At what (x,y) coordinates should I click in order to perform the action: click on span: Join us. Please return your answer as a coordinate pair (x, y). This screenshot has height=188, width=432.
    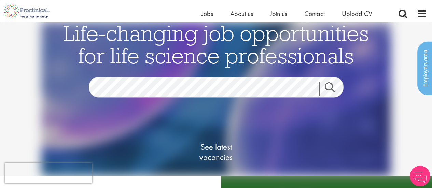
    Looking at the image, I should click on (279, 14).